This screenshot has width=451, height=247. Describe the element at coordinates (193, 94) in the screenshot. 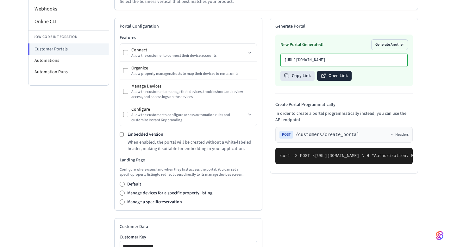

I see `div: Allow the customer to manage their devices, troubleshoot and review access, and access logs on th...` at that location.